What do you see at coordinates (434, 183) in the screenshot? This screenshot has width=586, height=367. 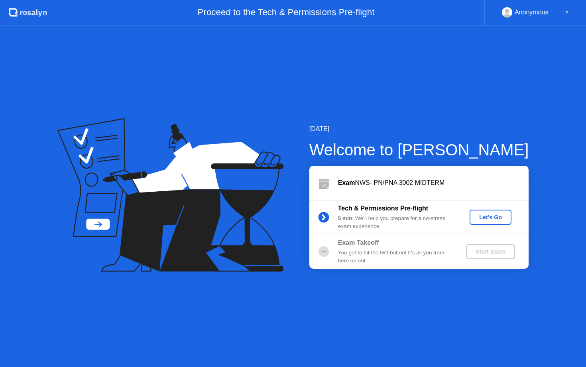 I see `div: NWS- PN/PNA 3002 MIDTERM` at bounding box center [434, 183].